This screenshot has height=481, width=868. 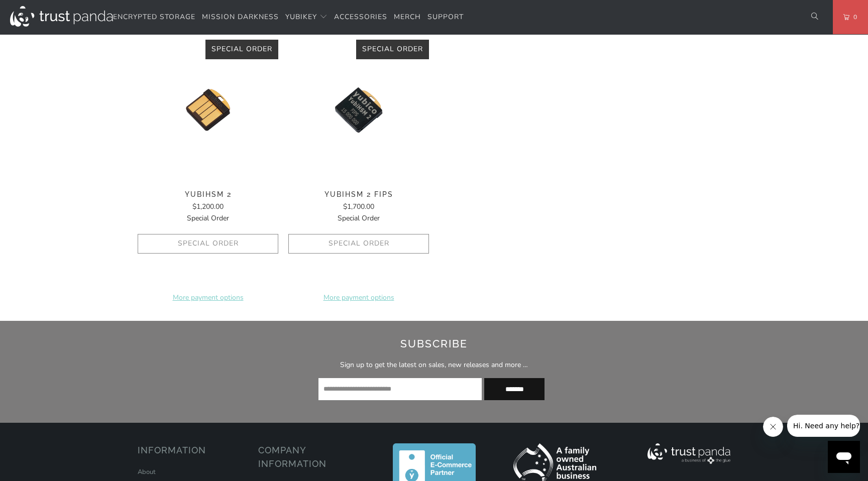 I want to click on a: Mission Darkness, so click(x=240, y=17).